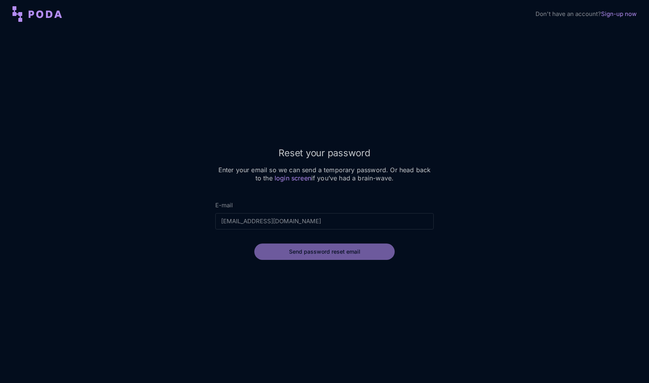 The width and height of the screenshot is (649, 383). I want to click on label: E-mail, so click(324, 205).